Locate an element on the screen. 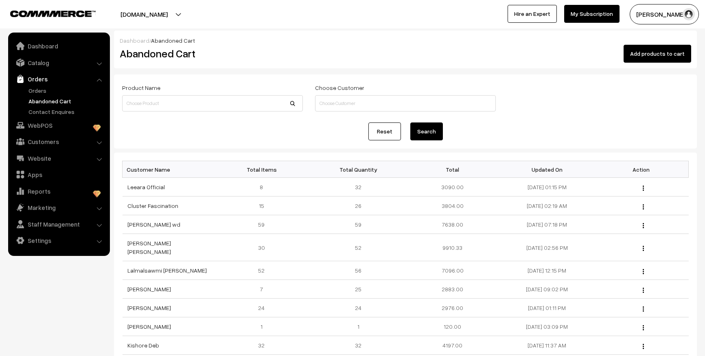  td: 30 is located at coordinates (264, 248).